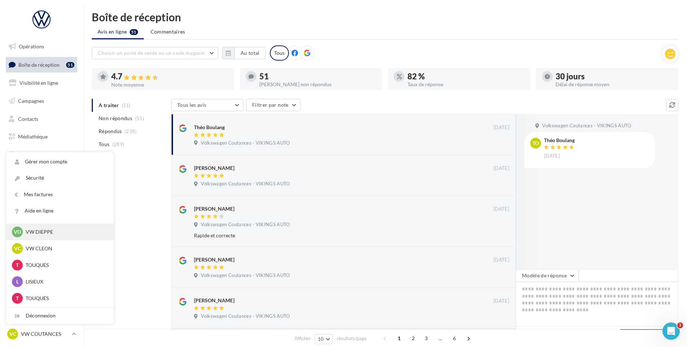 Image resolution: width=687 pixels, height=347 pixels. Describe the element at coordinates (351, 339) in the screenshot. I see `span: résultats/page` at that location.